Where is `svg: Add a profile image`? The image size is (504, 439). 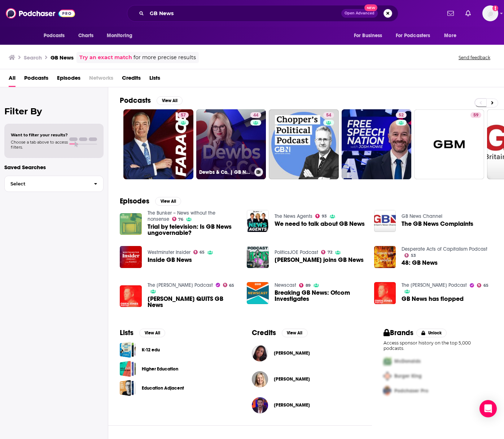
svg: Add a profile image is located at coordinates (495, 9).